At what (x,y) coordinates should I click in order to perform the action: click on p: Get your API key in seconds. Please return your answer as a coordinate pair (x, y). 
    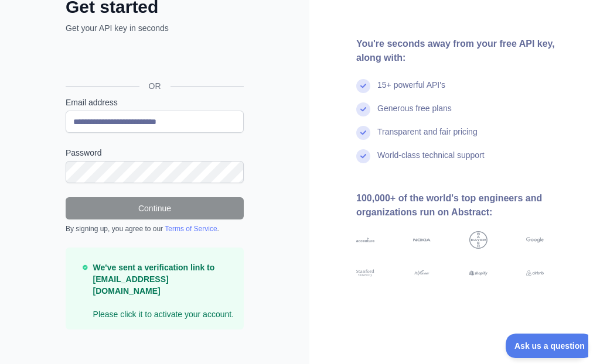
    Looking at the image, I should click on (155, 28).